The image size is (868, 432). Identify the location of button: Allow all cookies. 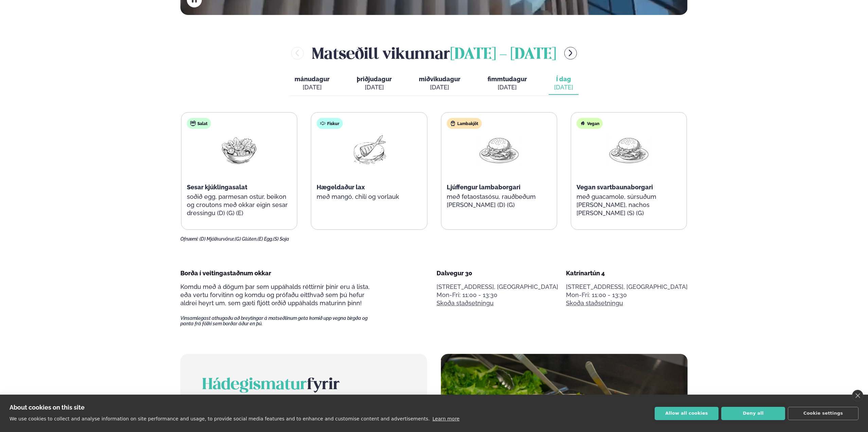
(687, 414).